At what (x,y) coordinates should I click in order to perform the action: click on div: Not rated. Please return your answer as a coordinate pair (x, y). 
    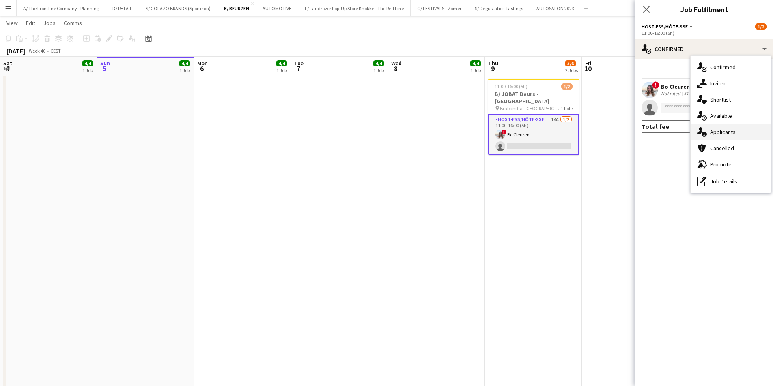
    Looking at the image, I should click on (671, 94).